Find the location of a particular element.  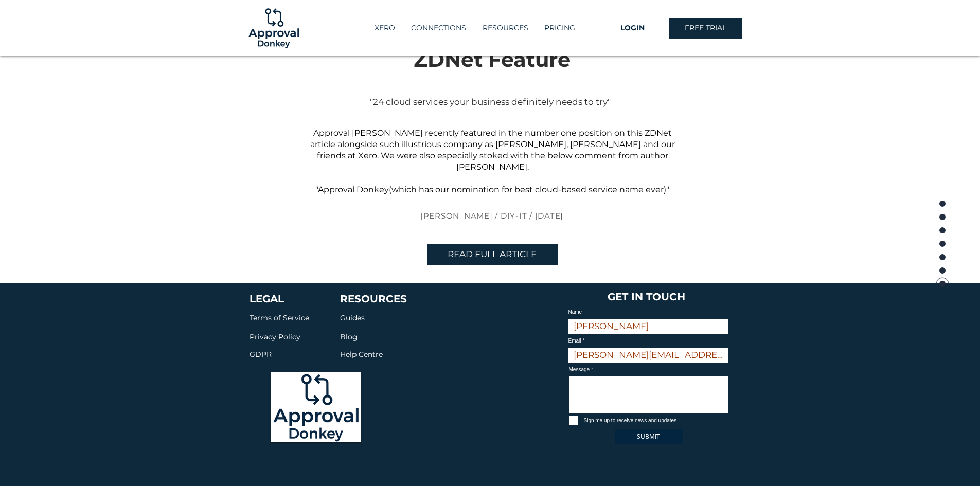

img: Logo-01_edited.png is located at coordinates (316, 407).